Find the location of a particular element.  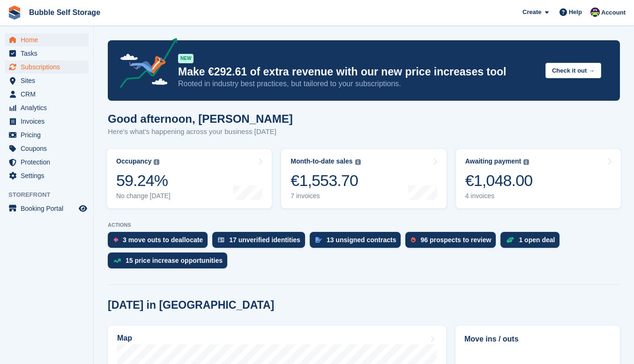

h2: Map is located at coordinates (125, 337).